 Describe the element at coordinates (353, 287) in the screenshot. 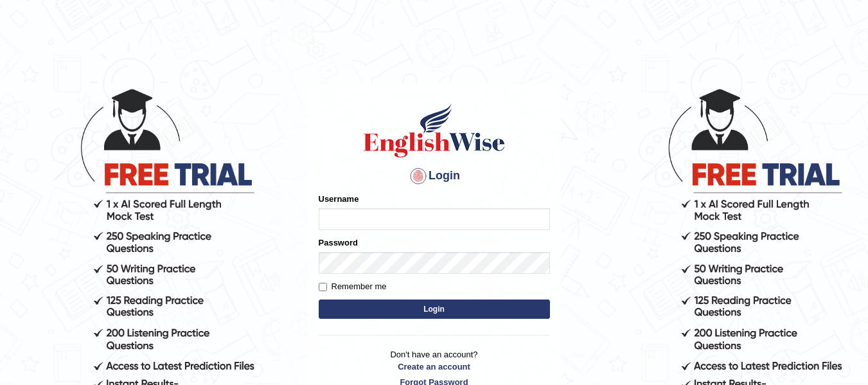

I see `label: Remember me` at that location.